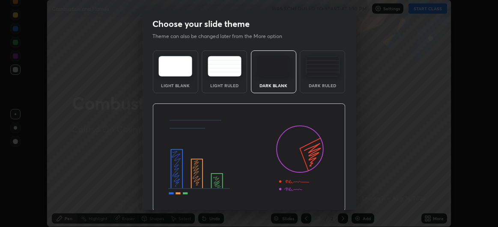 The height and width of the screenshot is (227, 498). I want to click on div: Dark Blank, so click(273, 86).